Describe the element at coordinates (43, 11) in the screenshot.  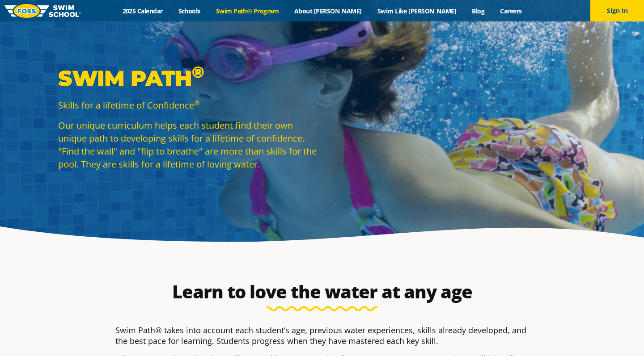
I see `img: FOSS Swim School Logo` at that location.